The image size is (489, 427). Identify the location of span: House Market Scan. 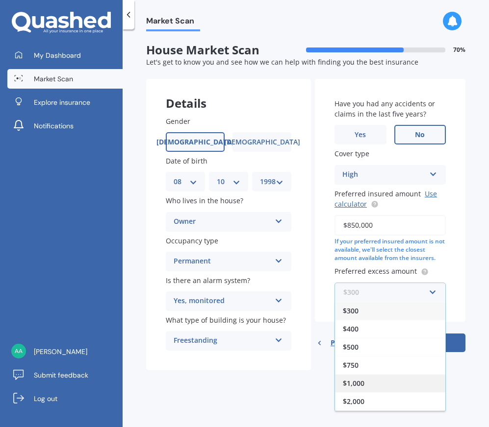
(226, 50).